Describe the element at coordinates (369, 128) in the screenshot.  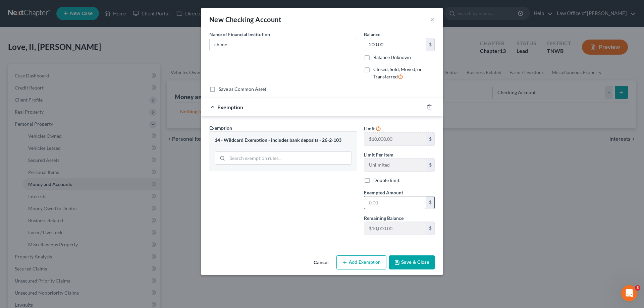
I see `span: Limit` at that location.